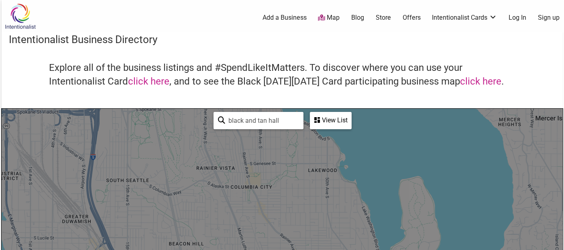 The height and width of the screenshot is (250, 564). Describe the element at coordinates (259, 120) in the screenshot. I see `div: Type to search and filter` at that location.